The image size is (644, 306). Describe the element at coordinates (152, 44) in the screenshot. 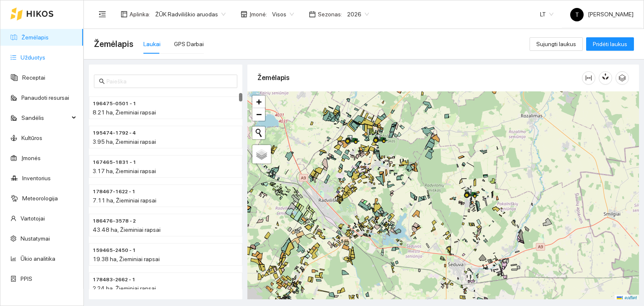

I see `div: Laukai` at that location.